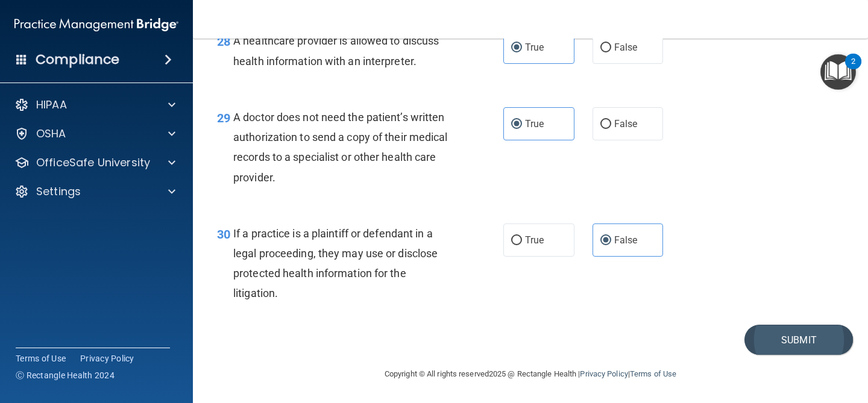 This screenshot has width=868, height=403. What do you see at coordinates (51, 105) in the screenshot?
I see `p: HIPAA` at bounding box center [51, 105].